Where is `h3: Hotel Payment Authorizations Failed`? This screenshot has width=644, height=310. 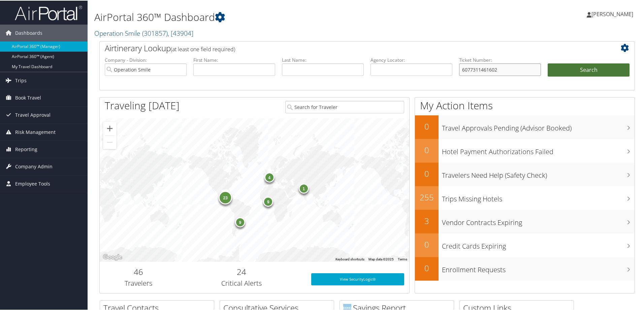
h3: Hotel Payment Authorizations Failed is located at coordinates (538, 150).